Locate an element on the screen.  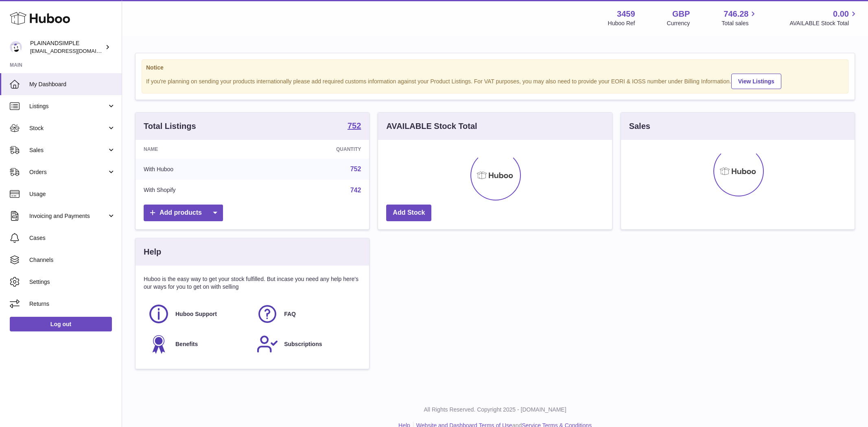
span: AVAILABLE Stock Total is located at coordinates (824, 23).